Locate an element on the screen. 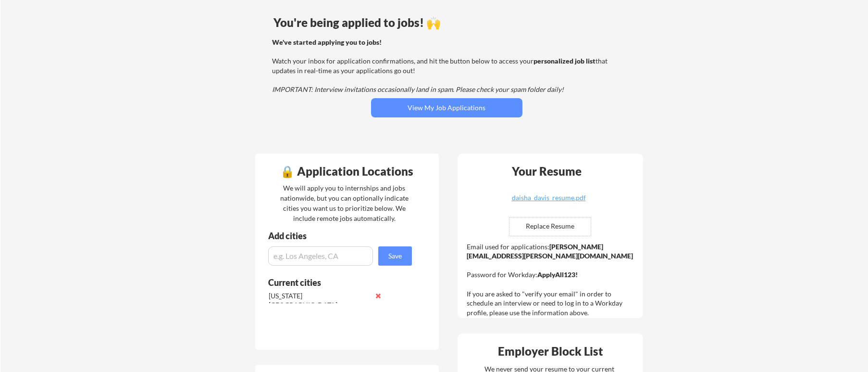 The height and width of the screenshot is (372, 868). div: Your Resume is located at coordinates (547, 171).